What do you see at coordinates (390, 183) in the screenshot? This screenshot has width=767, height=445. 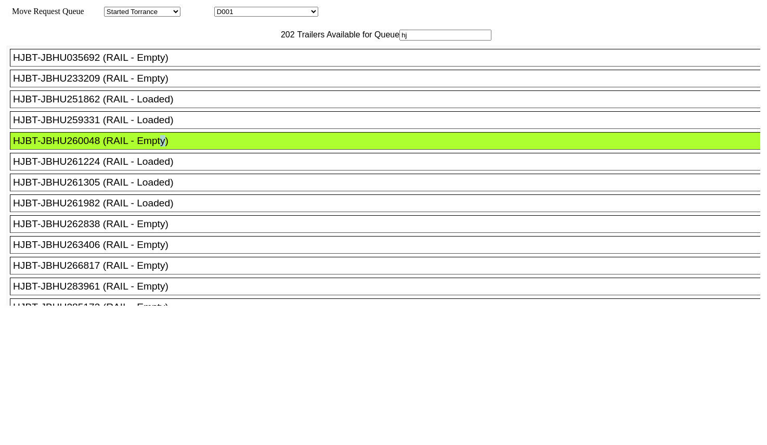 I see `div: HJBT-JBHU261305 (RAIL - Loaded)` at bounding box center [390, 183].